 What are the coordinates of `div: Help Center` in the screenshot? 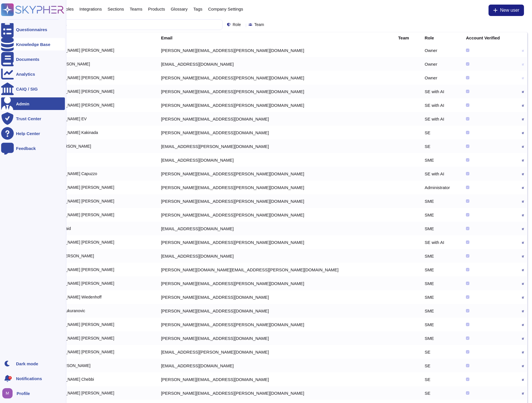 It's located at (28, 133).